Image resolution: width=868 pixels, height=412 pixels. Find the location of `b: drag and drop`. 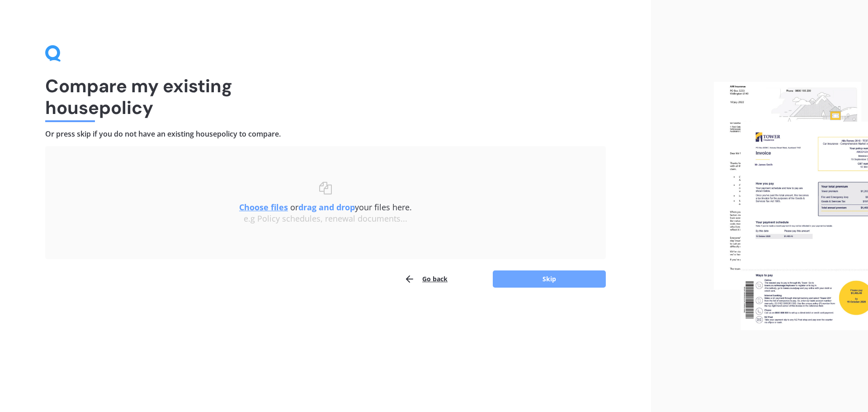

b: drag and drop is located at coordinates (326, 207).